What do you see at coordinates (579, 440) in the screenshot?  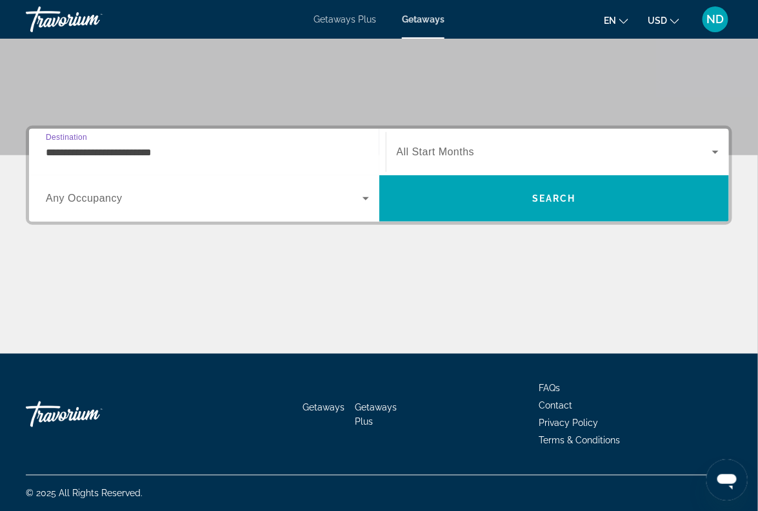 I see `a: Terms & Conditions` at bounding box center [579, 440].